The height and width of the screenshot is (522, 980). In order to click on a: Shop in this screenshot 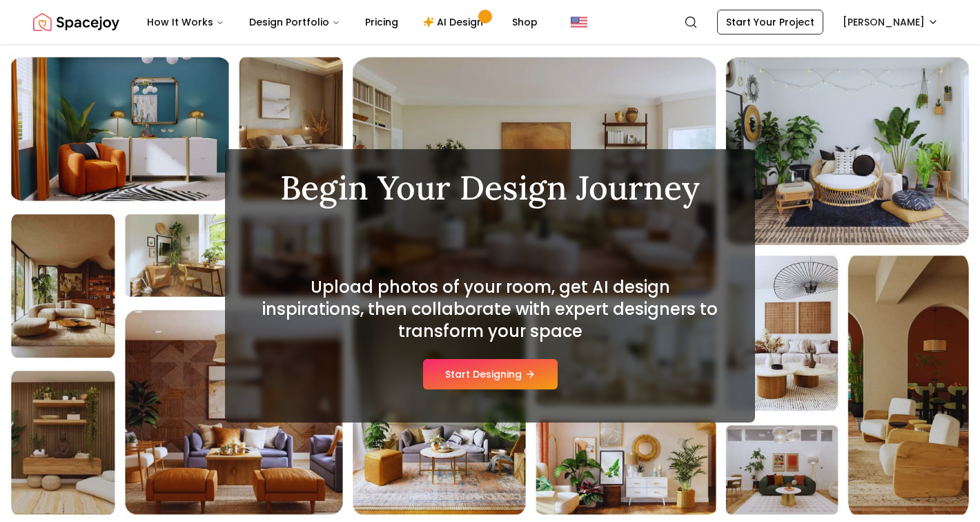, I will do `click(524, 22)`.